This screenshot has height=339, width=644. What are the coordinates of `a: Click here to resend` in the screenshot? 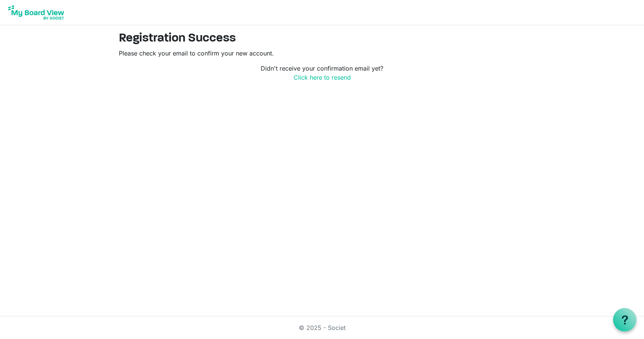 It's located at (322, 77).